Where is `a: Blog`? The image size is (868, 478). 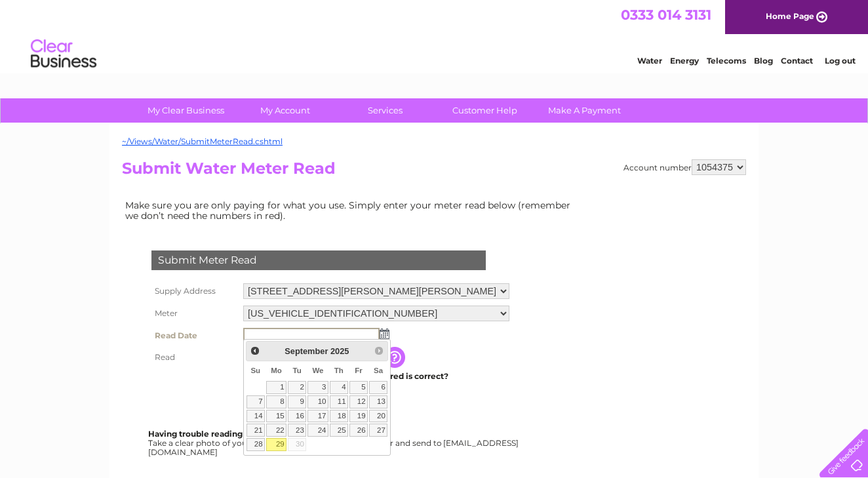
a: Blog is located at coordinates (763, 61).